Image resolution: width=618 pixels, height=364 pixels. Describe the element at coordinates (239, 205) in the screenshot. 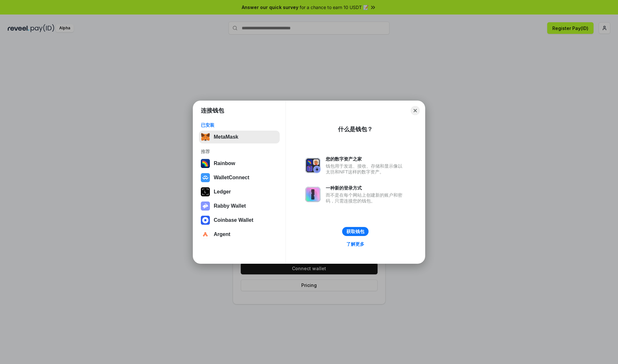

I see `button: Rabby Wallet` at that location.